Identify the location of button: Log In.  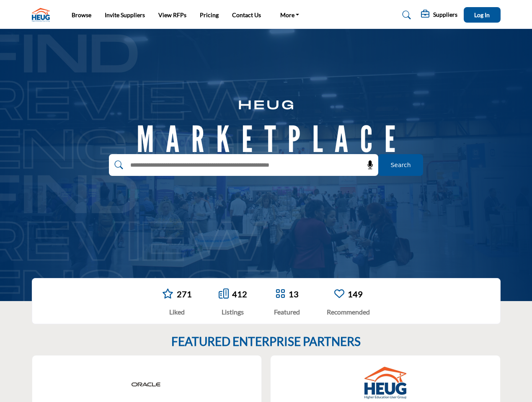
(482, 15).